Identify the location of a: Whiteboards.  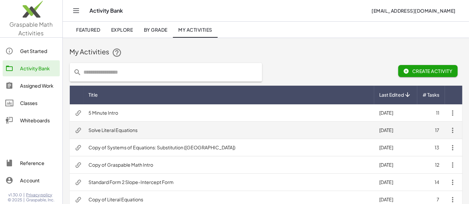
(31, 121).